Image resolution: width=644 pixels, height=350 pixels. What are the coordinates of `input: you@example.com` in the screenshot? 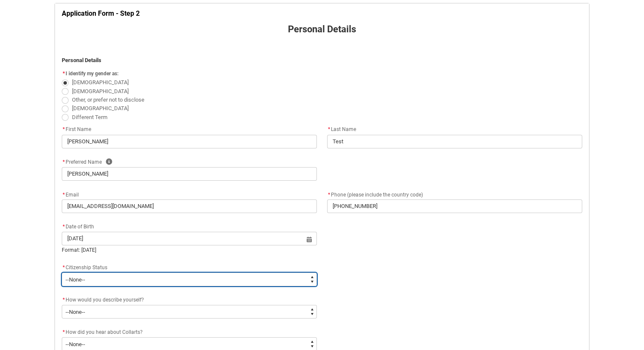 It's located at (189, 206).